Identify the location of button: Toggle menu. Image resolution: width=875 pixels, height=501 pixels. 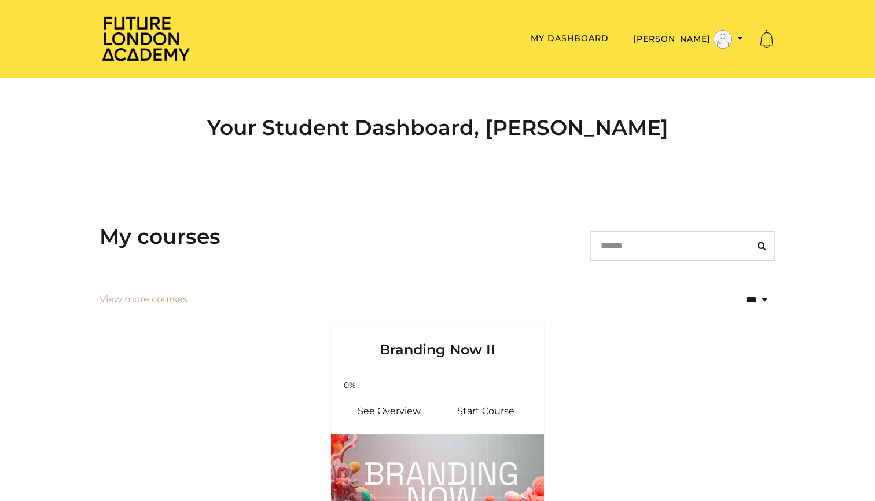
(688, 39).